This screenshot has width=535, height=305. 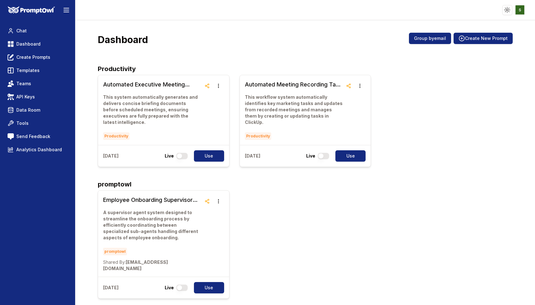 What do you see at coordinates (28, 70) in the screenshot?
I see `span: Templates` at bounding box center [28, 70].